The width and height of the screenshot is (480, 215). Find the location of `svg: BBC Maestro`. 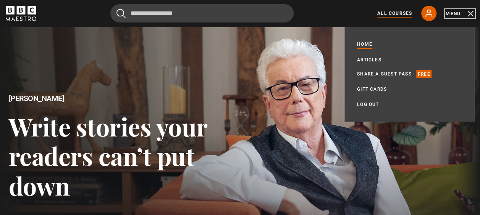

svg: BBC Maestro is located at coordinates (21, 13).